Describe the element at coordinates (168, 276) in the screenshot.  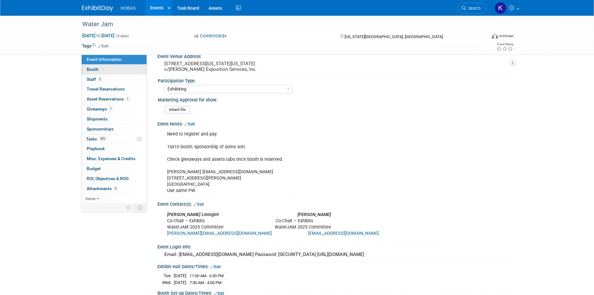
I see `td: Tue.` at that location.